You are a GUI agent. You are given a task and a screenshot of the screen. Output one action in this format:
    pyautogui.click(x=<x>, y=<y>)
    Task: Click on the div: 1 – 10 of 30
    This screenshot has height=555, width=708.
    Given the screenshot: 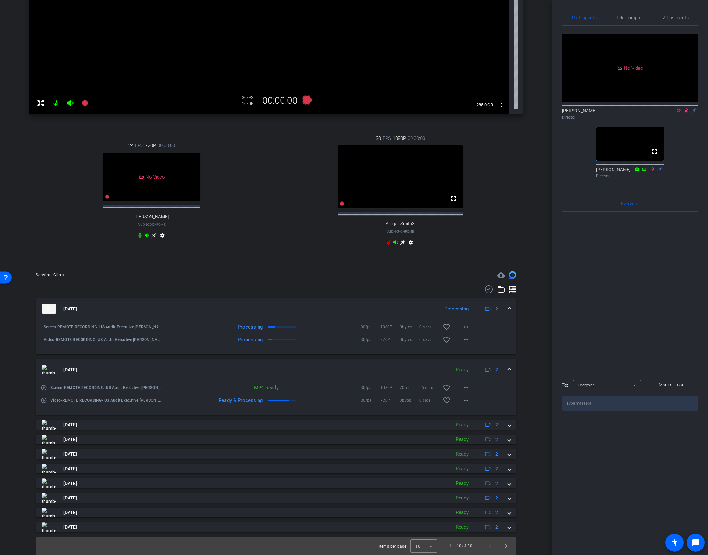 What is the action you would take?
    pyautogui.click(x=460, y=546)
    